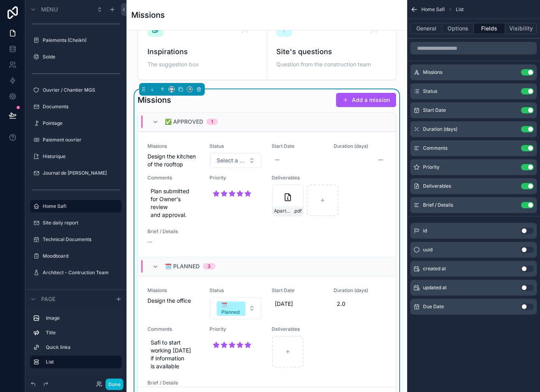  What do you see at coordinates (434, 269) in the screenshot?
I see `span: created at` at bounding box center [434, 269].